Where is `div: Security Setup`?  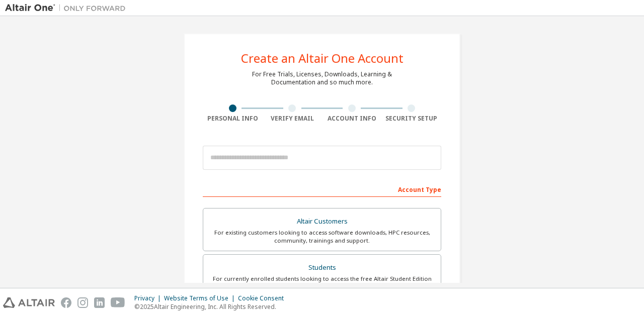 div: Security Setup is located at coordinates (412, 119).